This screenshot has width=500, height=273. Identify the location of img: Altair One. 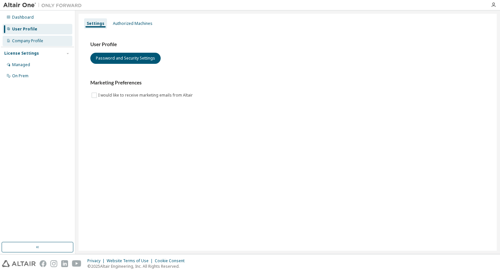
(44, 5).